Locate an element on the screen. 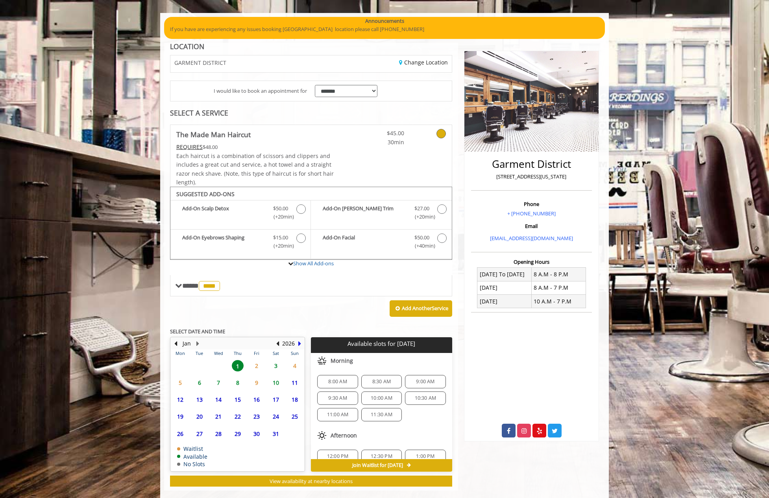 This screenshot has width=769, height=498. b: Add-On Scalp Detox is located at coordinates (223, 213).